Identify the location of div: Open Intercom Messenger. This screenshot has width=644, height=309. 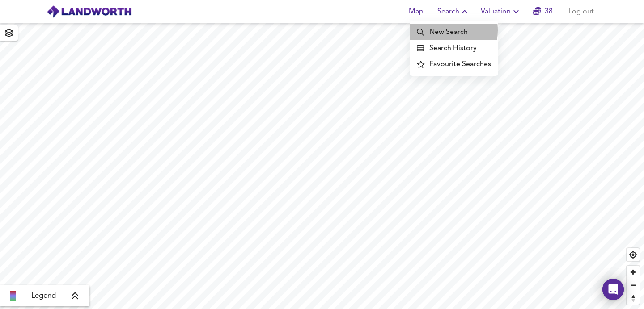
(613, 290).